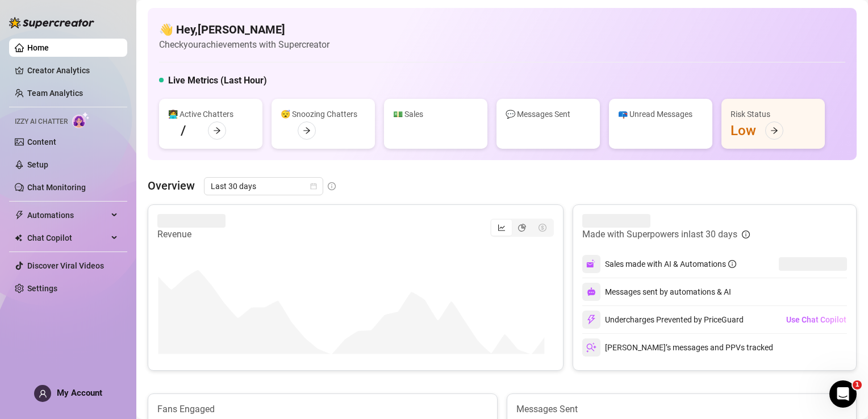 The image size is (868, 419). I want to click on div: Messages sent by automations & AI, so click(656, 292).